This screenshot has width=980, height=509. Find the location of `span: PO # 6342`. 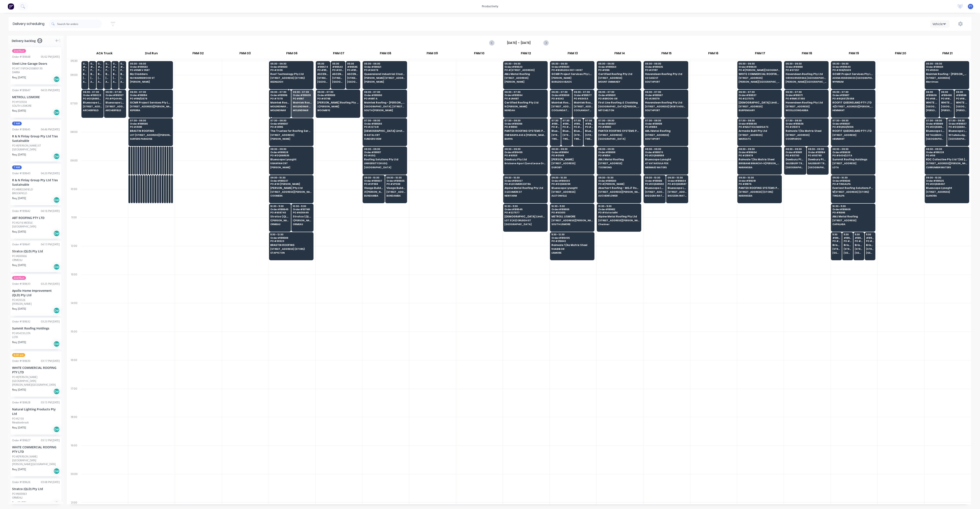

span: PO # 6342 is located at coordinates (561, 99).